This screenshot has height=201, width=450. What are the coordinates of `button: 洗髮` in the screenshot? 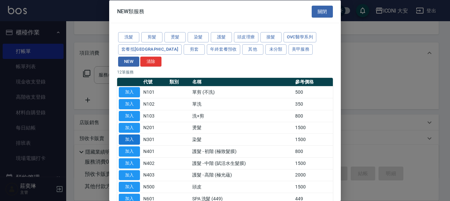 It's located at (129, 37).